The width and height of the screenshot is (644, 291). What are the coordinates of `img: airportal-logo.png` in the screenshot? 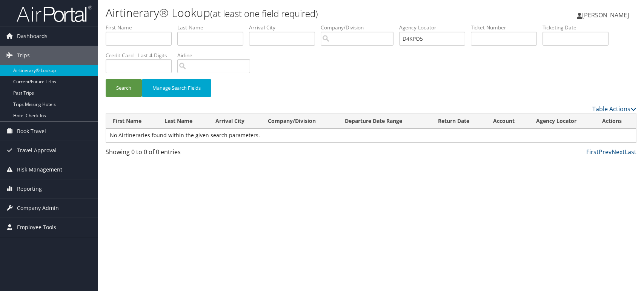 It's located at (54, 14).